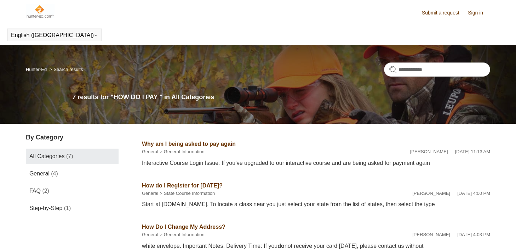  What do you see at coordinates (47, 156) in the screenshot?
I see `span: All Categories` at bounding box center [47, 156].